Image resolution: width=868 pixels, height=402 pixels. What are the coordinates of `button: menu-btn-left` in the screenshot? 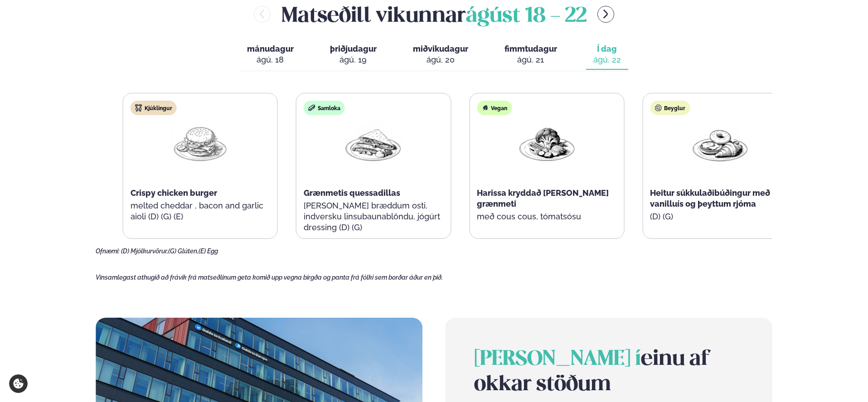 It's located at (262, 14).